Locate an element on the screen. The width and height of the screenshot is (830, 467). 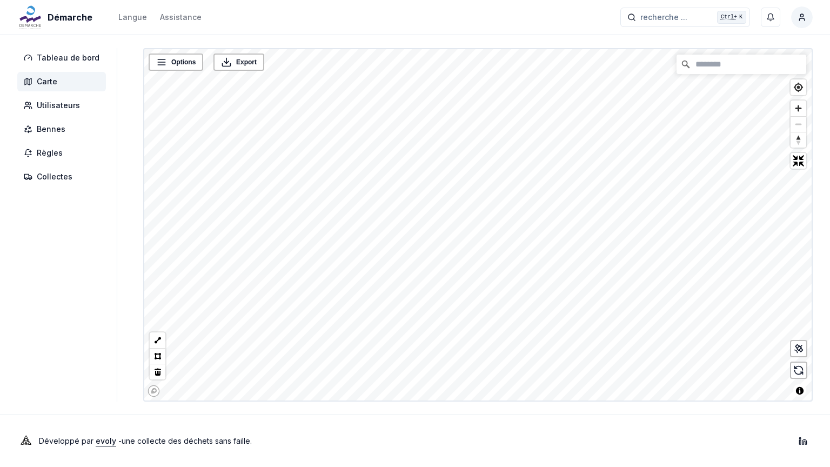
span: Export is located at coordinates (246, 62).